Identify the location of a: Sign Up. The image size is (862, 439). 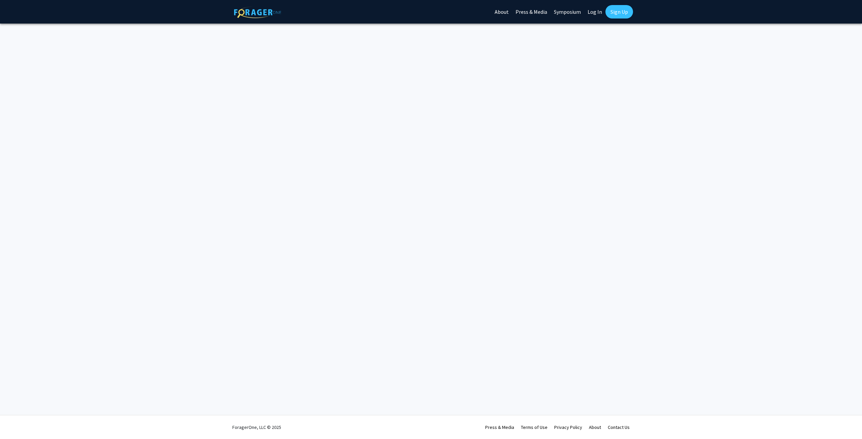
(619, 12).